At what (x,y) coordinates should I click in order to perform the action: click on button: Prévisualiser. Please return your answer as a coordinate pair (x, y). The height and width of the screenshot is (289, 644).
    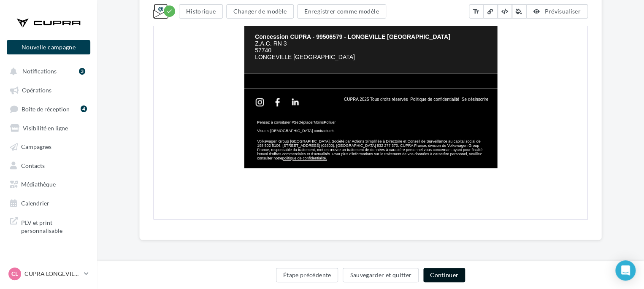
    Looking at the image, I should click on (557, 11).